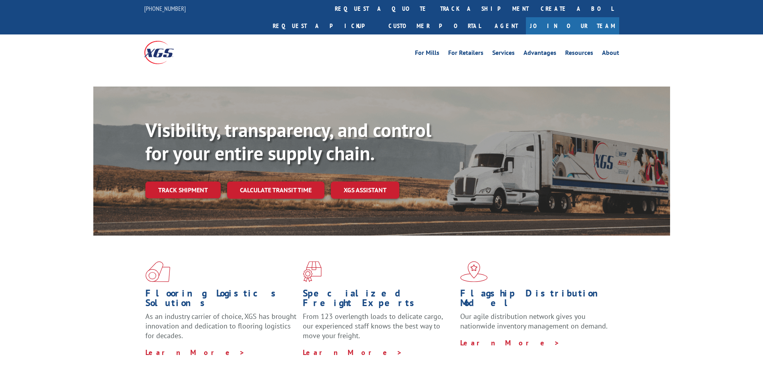 The image size is (763, 365). I want to click on img: xgs-icon-flagship-distribution-model-red, so click(474, 271).